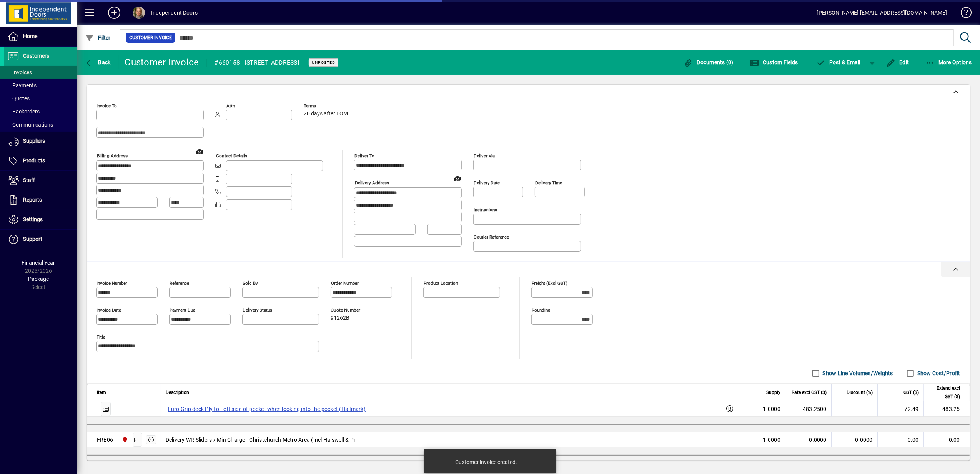 This screenshot has height=474, width=980. I want to click on span: Edit, so click(897, 62).